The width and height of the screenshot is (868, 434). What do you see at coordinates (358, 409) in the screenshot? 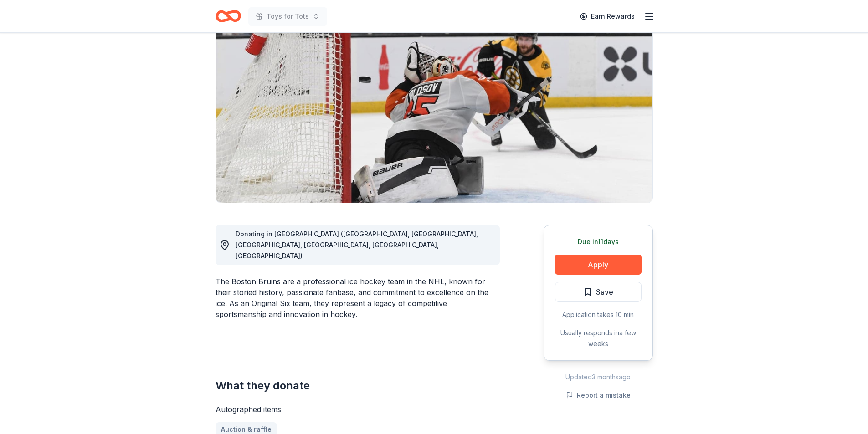
I see `div: Autographed items` at bounding box center [358, 409].